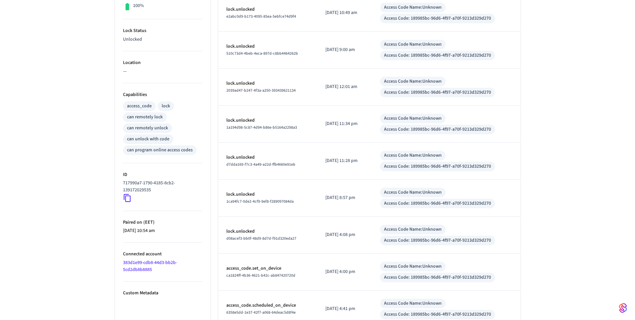  I want to click on p: access_code.scheduled_on_device, so click(268, 306).